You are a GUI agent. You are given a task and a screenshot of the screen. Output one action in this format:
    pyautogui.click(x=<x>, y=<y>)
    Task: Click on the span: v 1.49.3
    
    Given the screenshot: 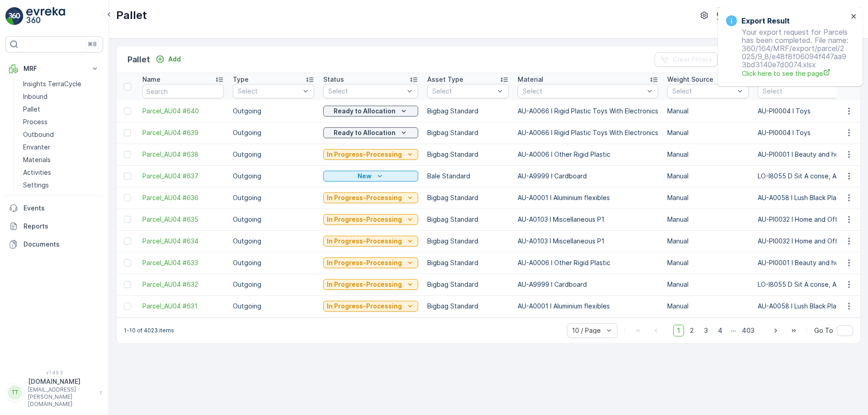 What is the action you would take?
    pyautogui.click(x=54, y=373)
    